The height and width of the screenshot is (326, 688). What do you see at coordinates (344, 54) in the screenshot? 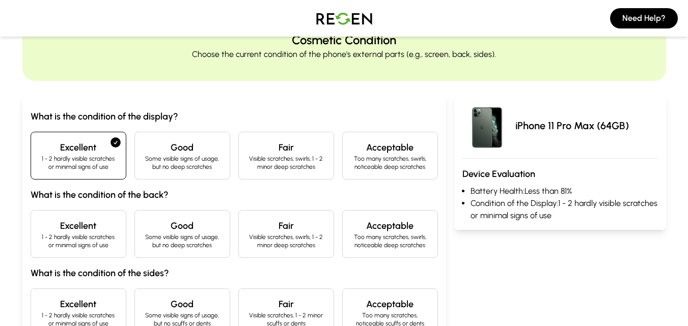
I see `p: Choose the current condition of the phone's external parts (e.g., screen, back, sides).` at bounding box center [344, 54].